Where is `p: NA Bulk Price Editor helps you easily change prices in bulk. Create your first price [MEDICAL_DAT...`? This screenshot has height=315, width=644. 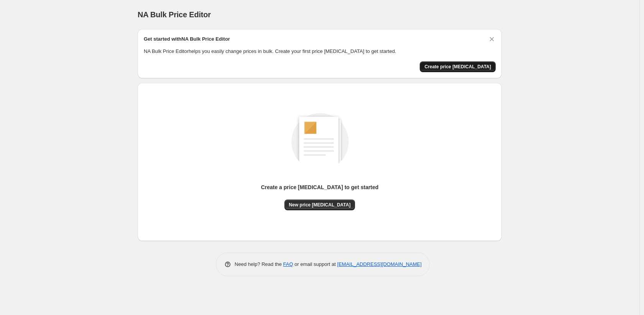 p: NA Bulk Price Editor helps you easily change prices in bulk. Create your first price [MEDICAL_DAT... is located at coordinates (320, 52).